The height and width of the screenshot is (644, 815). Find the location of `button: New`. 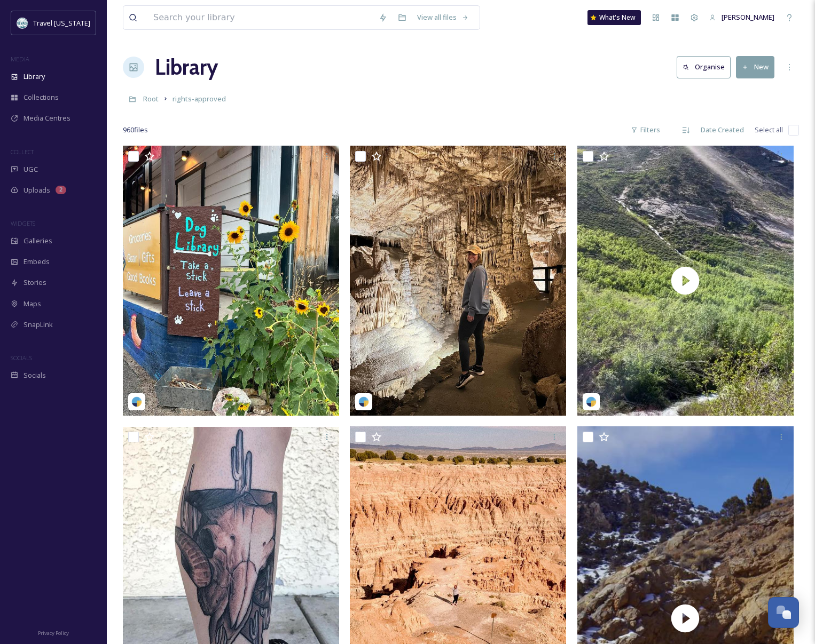

button: New is located at coordinates (754, 67).